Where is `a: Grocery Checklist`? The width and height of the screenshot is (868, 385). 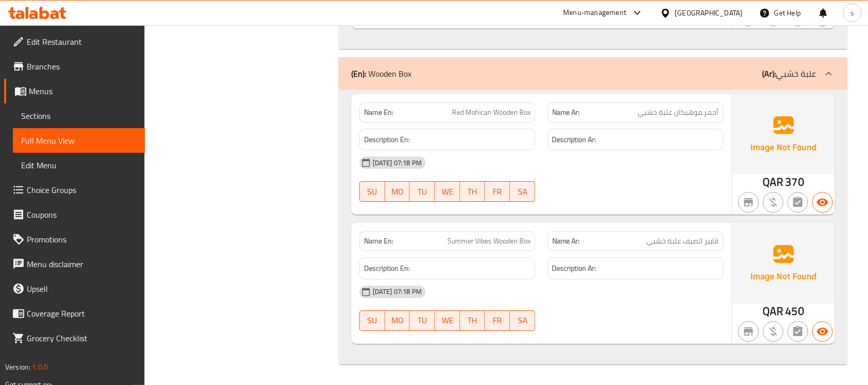 a: Grocery Checklist is located at coordinates (75, 338).